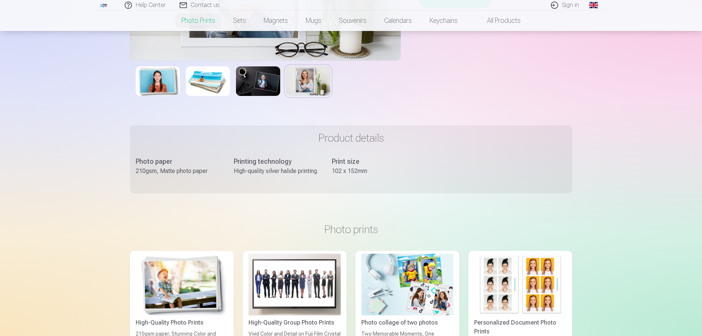  What do you see at coordinates (313, 21) in the screenshot?
I see `a: Mugs` at bounding box center [313, 21].